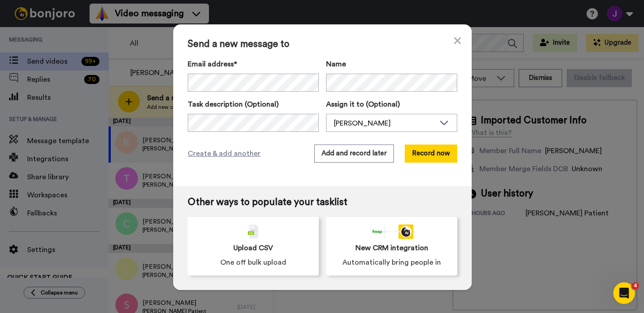  I want to click on label: Task description (Optional), so click(253, 104).